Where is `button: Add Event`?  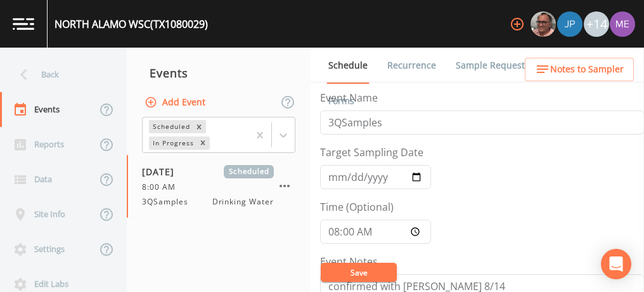 button: Add Event is located at coordinates (176, 102).